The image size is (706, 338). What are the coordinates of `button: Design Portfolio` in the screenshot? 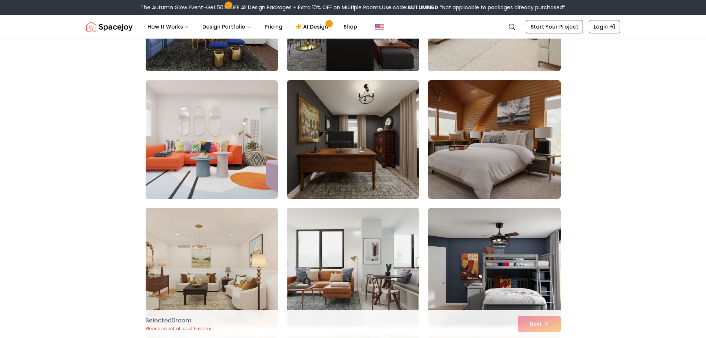 It's located at (227, 27).